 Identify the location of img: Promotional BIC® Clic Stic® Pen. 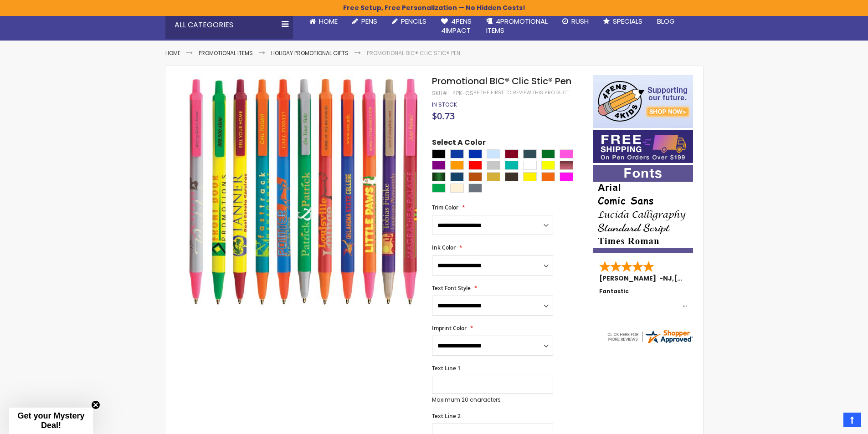
(302, 192).